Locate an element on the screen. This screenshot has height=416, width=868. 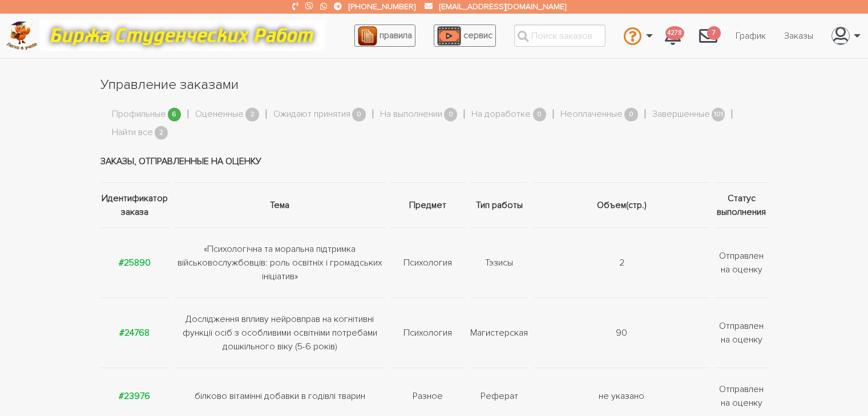
a: #25890 is located at coordinates (134, 263).